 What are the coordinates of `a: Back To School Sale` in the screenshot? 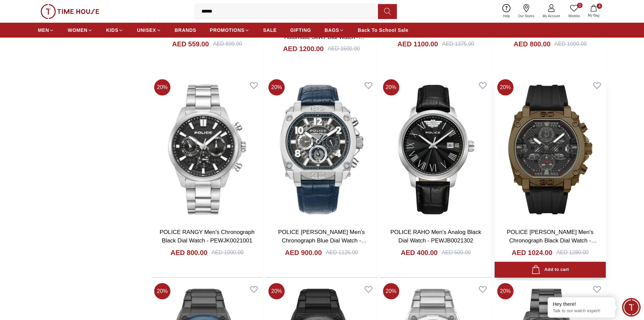 It's located at (383, 30).